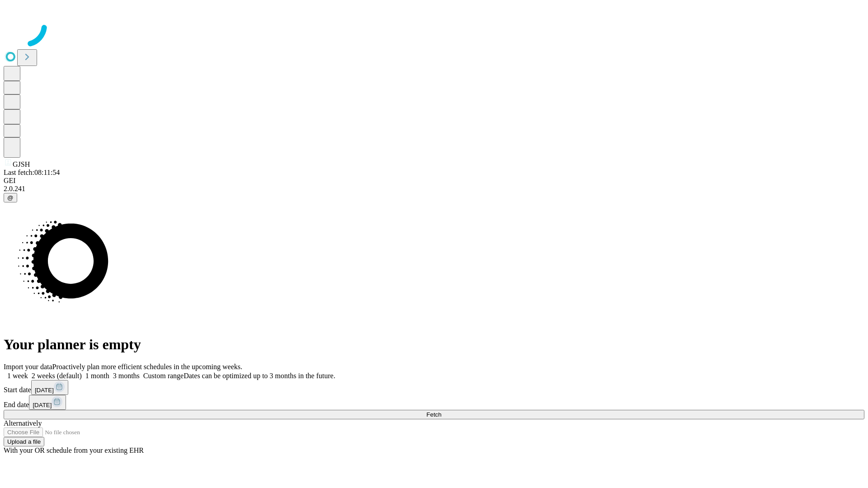  What do you see at coordinates (434, 344) in the screenshot?
I see `h1: Your planner is empty` at bounding box center [434, 344].